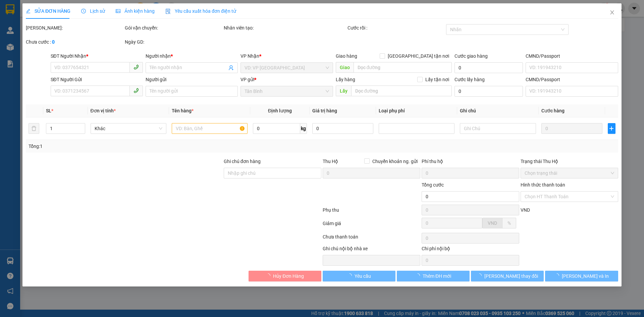 The width and height of the screenshot is (644, 317). I want to click on button: delete, so click(34, 129).